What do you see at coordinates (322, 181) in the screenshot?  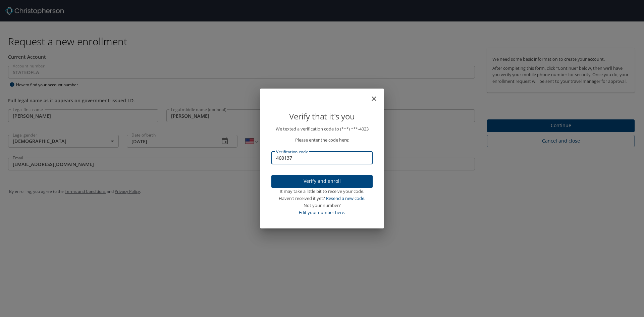 I see `span: Verify and enroll` at bounding box center [322, 181].